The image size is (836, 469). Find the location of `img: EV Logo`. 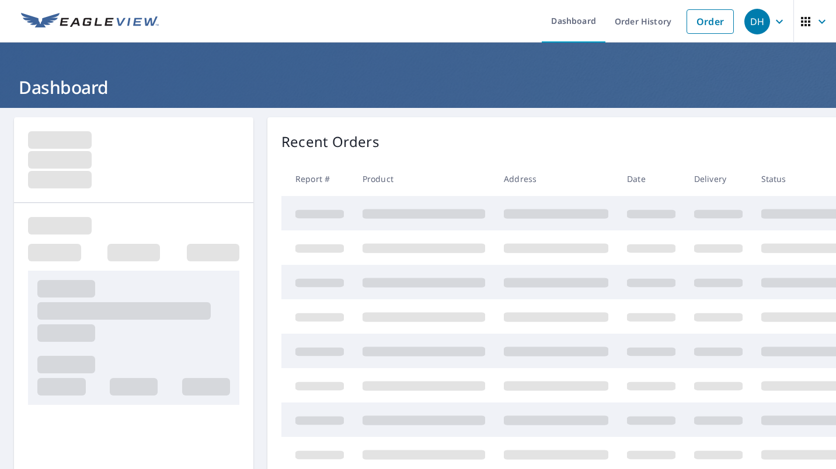

img: EV Logo is located at coordinates (90, 22).